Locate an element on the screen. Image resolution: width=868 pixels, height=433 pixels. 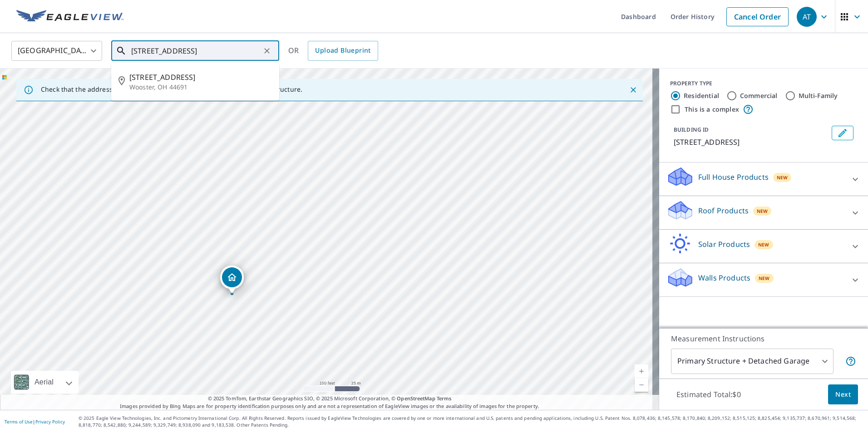
a: Terms is located at coordinates (444, 398).